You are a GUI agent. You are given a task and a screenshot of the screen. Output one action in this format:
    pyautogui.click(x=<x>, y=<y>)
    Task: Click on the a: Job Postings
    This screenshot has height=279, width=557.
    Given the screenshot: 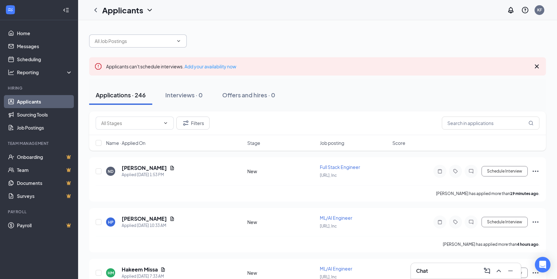 What is the action you would take?
    pyautogui.click(x=45, y=127)
    